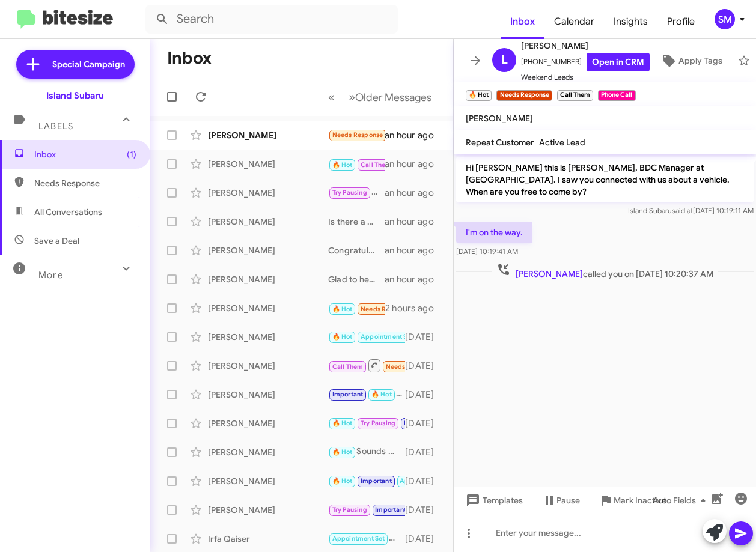 The image size is (756, 552). Describe the element at coordinates (414, 308) in the screenshot. I see `div: 2 hours ago` at that location.